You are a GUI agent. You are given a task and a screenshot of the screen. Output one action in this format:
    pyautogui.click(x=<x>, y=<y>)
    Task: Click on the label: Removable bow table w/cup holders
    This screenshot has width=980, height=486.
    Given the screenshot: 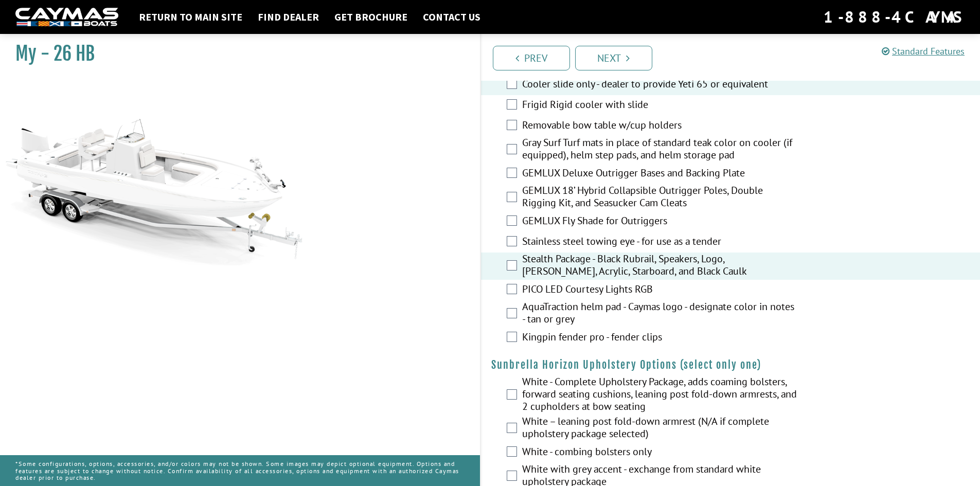 What is the action you would take?
    pyautogui.click(x=659, y=126)
    